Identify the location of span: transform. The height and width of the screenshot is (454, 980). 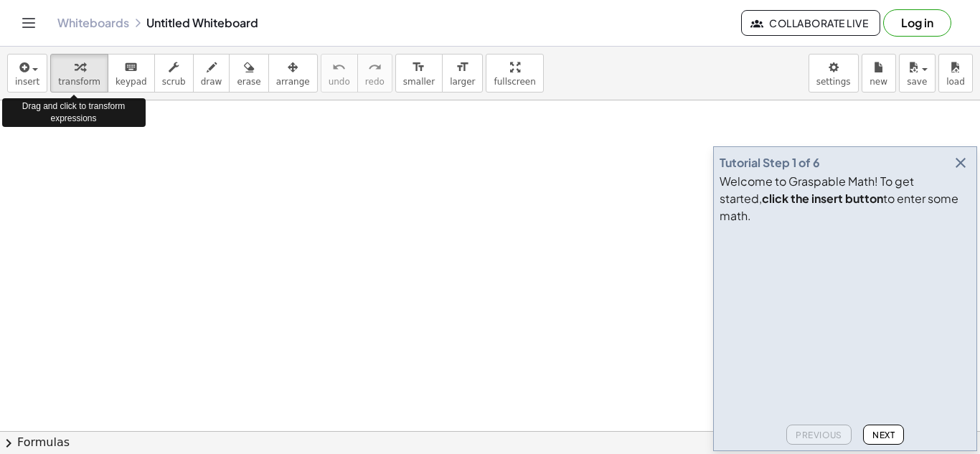
(79, 81).